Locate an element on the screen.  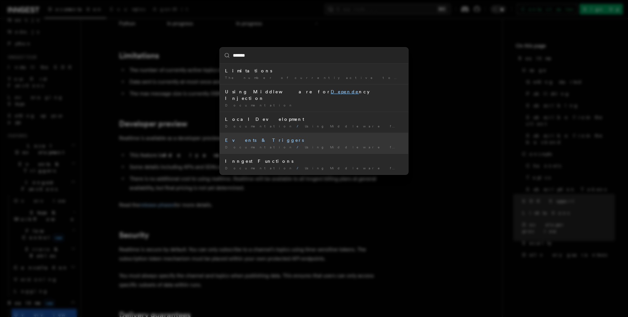
div: The number of currently active topics on your Inngest … is located at coordinates (314, 78).